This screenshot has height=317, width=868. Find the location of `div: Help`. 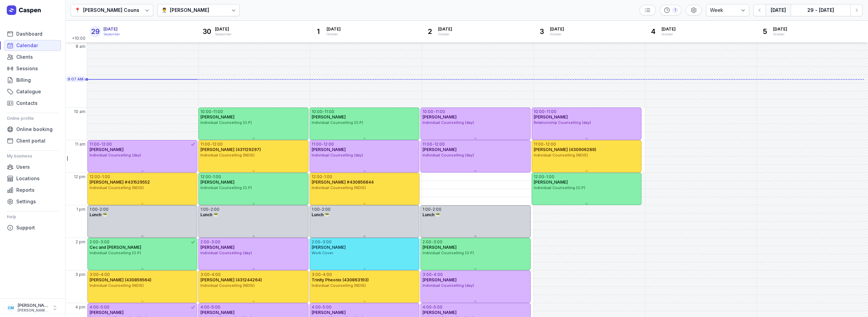

div: Help is located at coordinates (33, 217).